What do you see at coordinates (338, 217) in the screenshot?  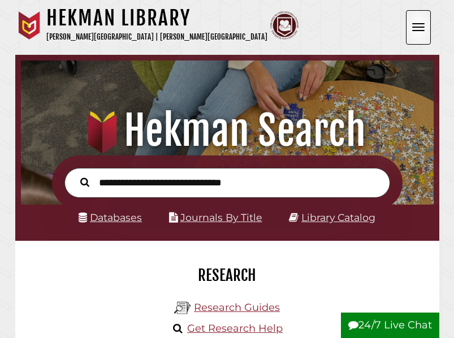 I see `a: Library Catalog` at bounding box center [338, 217].